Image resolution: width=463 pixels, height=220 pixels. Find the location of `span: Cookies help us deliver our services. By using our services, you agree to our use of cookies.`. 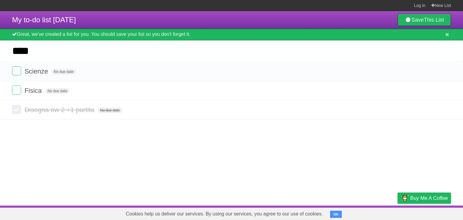

span: Cookies help us deliver our services. By using our services, you agree to our use of cookies. is located at coordinates (224, 214).